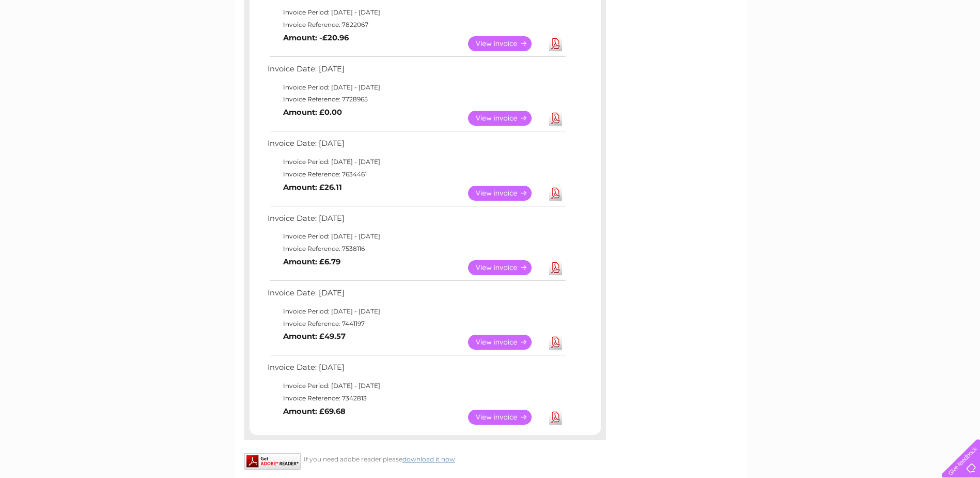  I want to click on b: Amount: £49.57, so click(314, 336).